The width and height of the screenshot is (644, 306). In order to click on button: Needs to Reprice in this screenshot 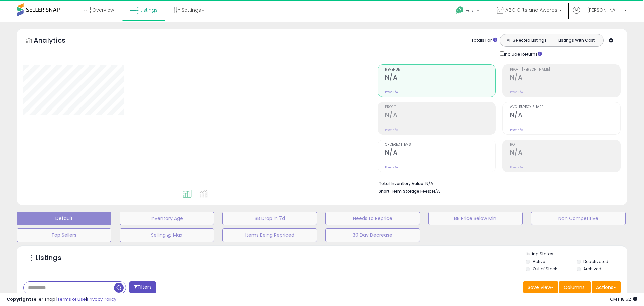, I will do `click(373, 218)`.